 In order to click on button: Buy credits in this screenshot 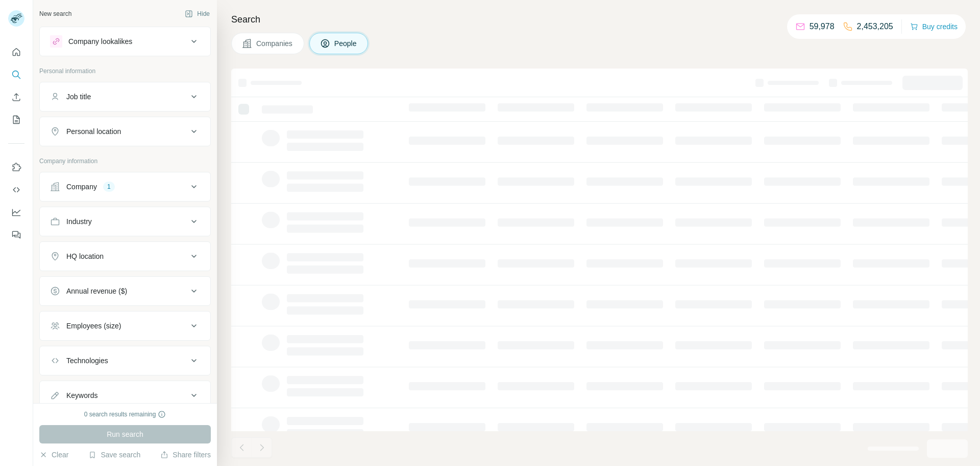, I will do `click(934, 27)`.